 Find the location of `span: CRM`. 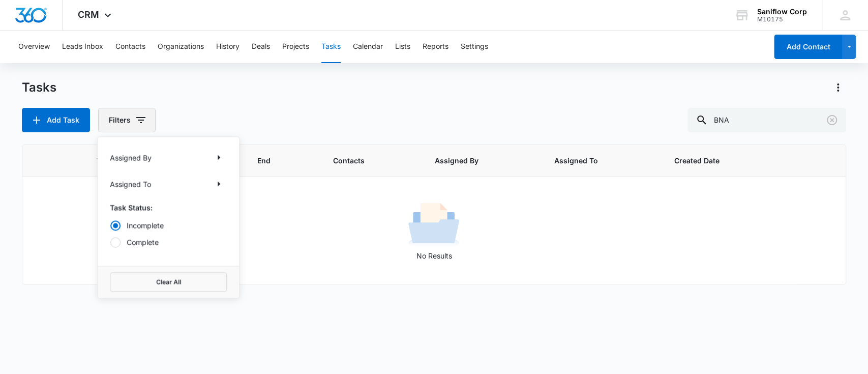

span: CRM is located at coordinates (89, 14).